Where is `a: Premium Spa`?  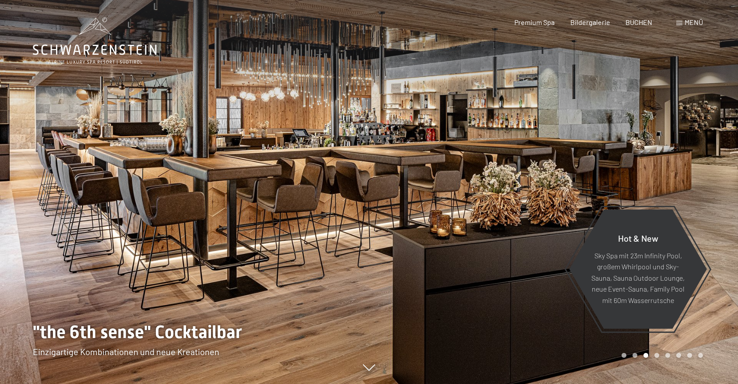 a: Premium Spa is located at coordinates (535, 22).